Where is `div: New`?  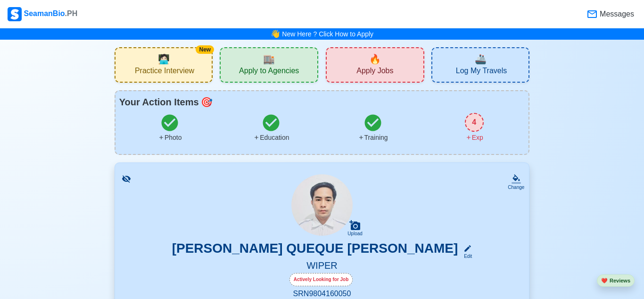
div: New is located at coordinates (205, 50).